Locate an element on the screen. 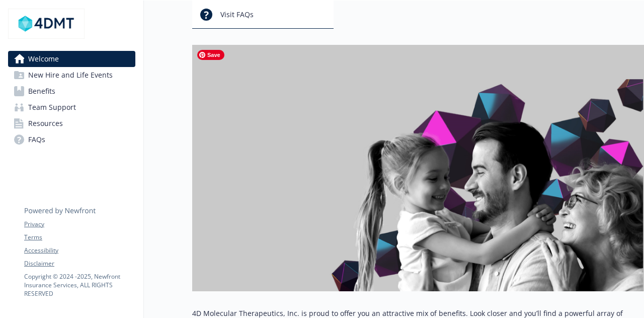 The width and height of the screenshot is (644, 318). span: Team Support is located at coordinates (52, 107).